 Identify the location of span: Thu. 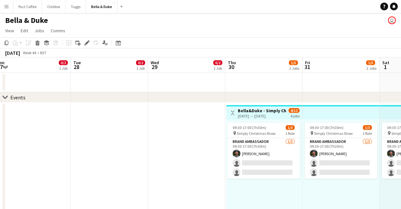
(232, 63).